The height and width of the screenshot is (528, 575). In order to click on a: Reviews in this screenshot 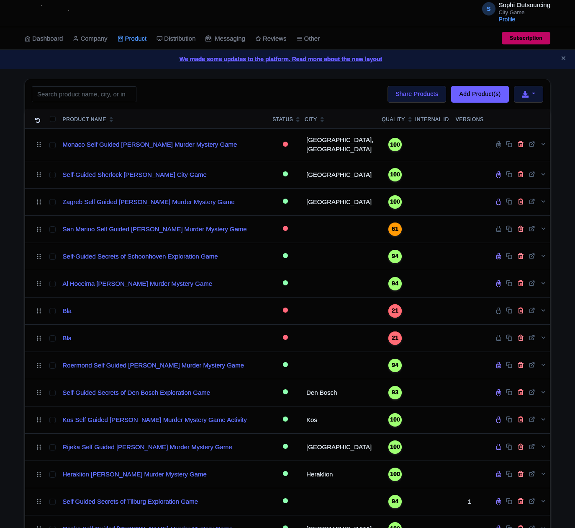, I will do `click(271, 39)`.